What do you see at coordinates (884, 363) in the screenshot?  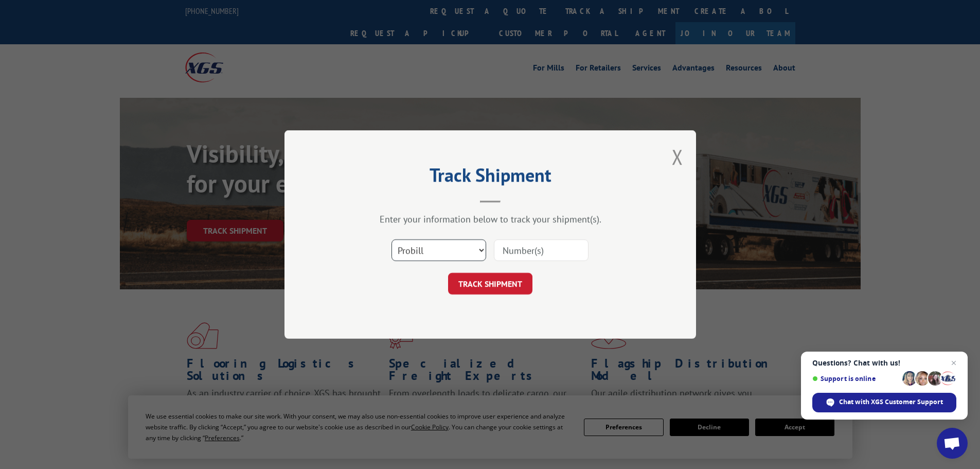 I see `span: Questions? Chat with us!` at bounding box center [884, 363].